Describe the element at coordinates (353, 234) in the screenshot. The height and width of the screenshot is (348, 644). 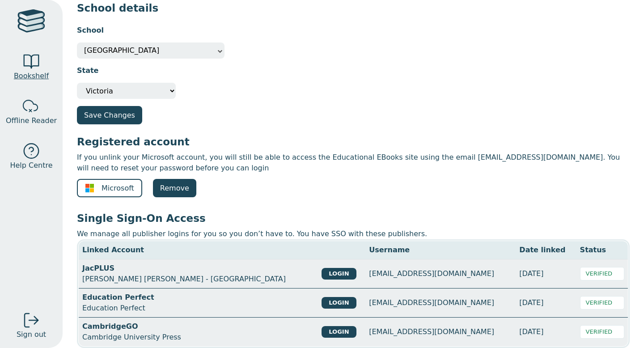
I see `p: We manage all publisher logins for you so you don’t have to. You have SSO with these publishers.` at that location.